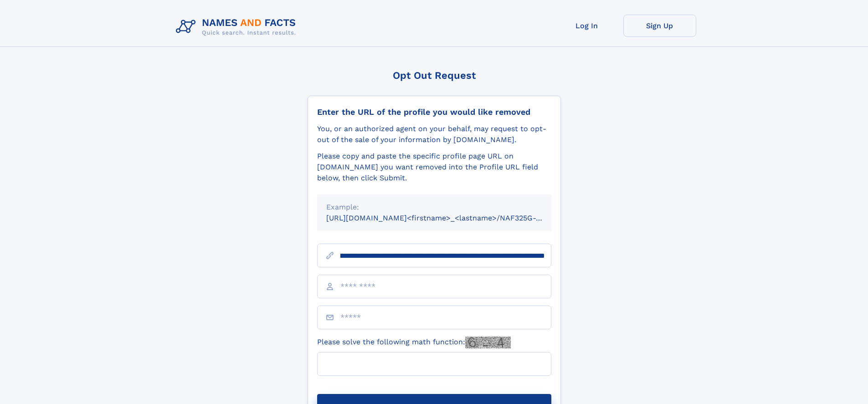  Describe the element at coordinates (238, 27) in the screenshot. I see `img: Logo Names and Facts` at that location.